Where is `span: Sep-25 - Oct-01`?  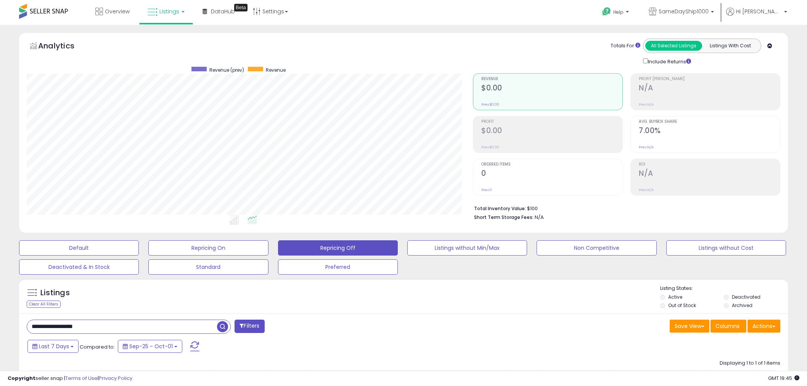 span: Sep-25 - Oct-01 is located at coordinates (151, 346).